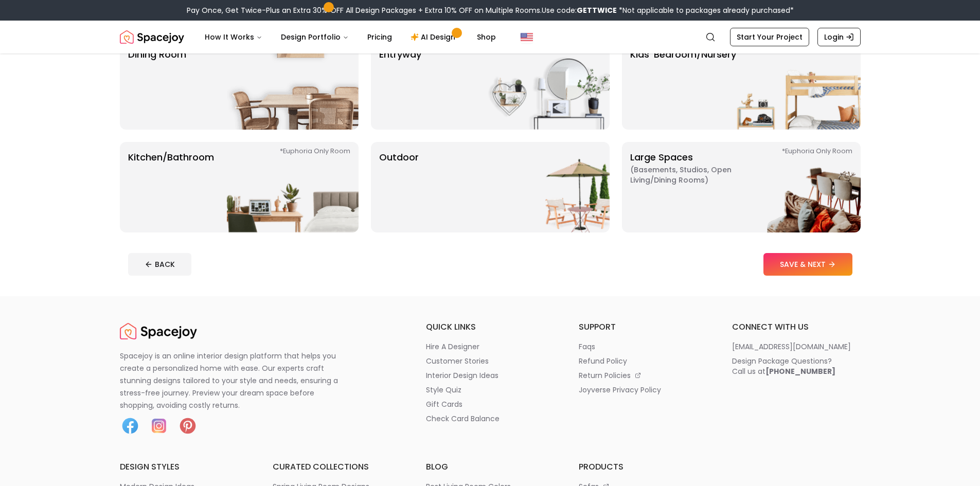  What do you see at coordinates (235, 380) in the screenshot?
I see `p: Spacejoy is an online interior design platform that helps you create a personalized home with eas...` at bounding box center [235, 380].